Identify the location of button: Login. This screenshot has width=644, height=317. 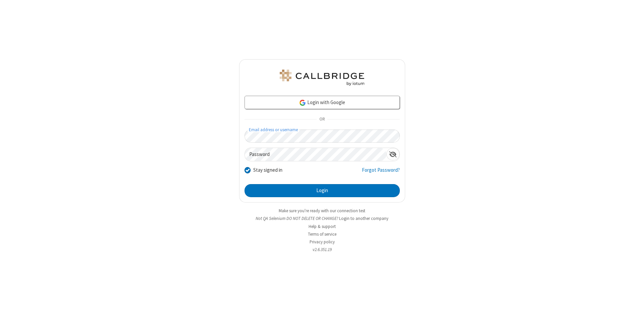
(322, 191).